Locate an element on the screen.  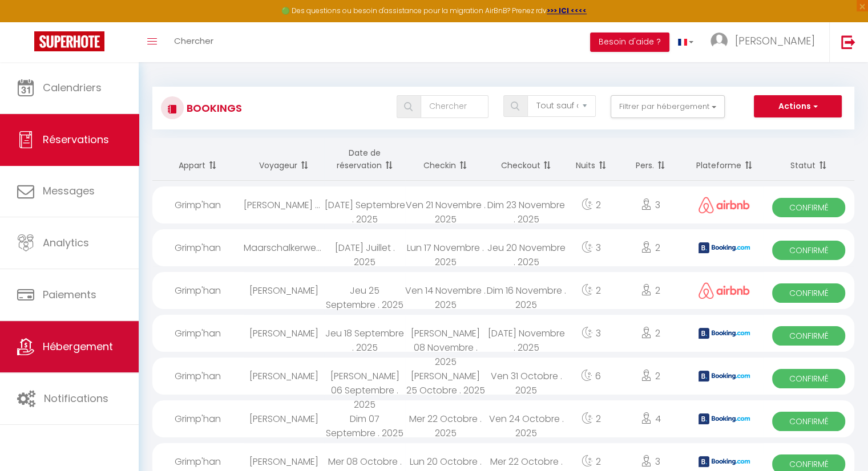
button: Actions is located at coordinates (797, 107).